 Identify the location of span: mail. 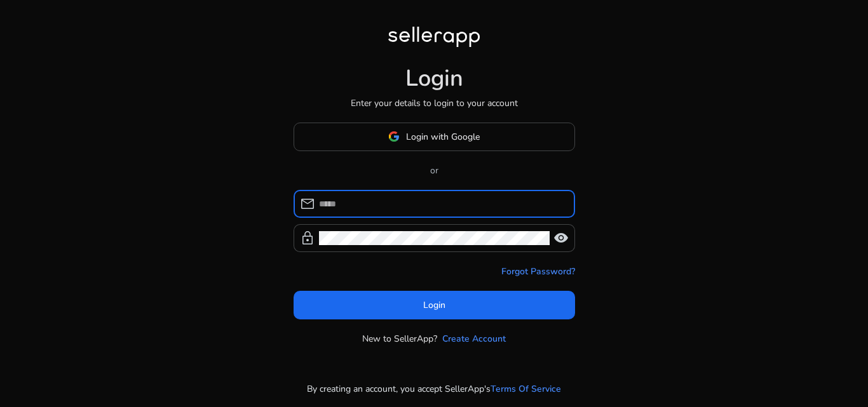
(308, 204).